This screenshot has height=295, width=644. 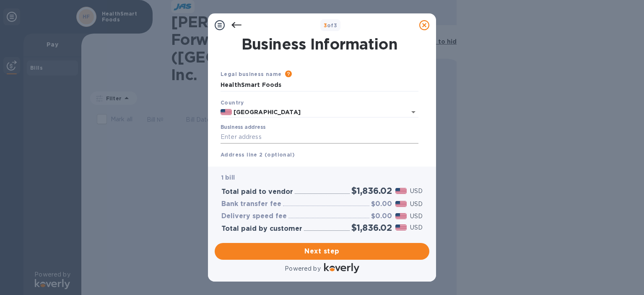 I want to click on label: Business address, so click(x=243, y=128).